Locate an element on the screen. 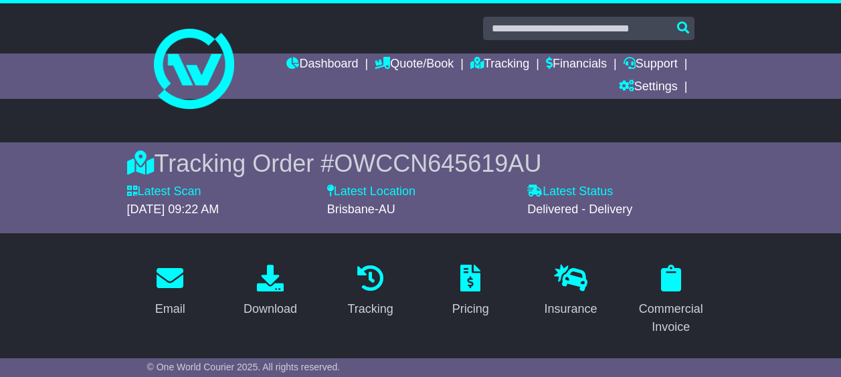 The image size is (841, 377). span: Brisbane-AU is located at coordinates (361, 209).